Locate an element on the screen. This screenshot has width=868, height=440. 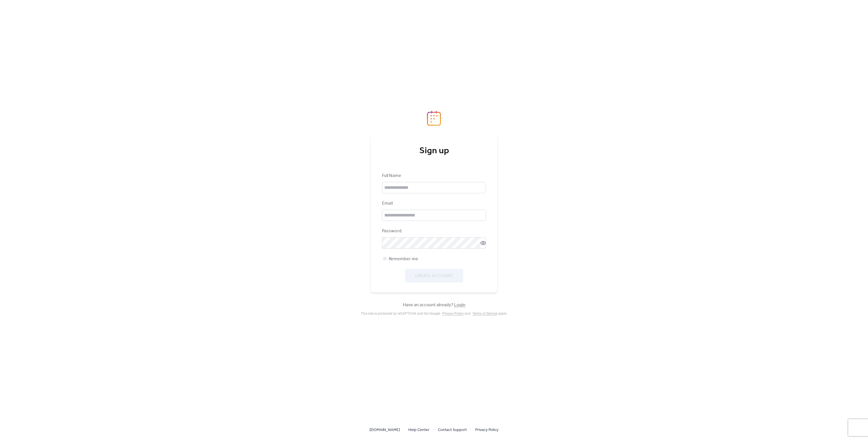
a: Terms of Service is located at coordinates (485, 314).